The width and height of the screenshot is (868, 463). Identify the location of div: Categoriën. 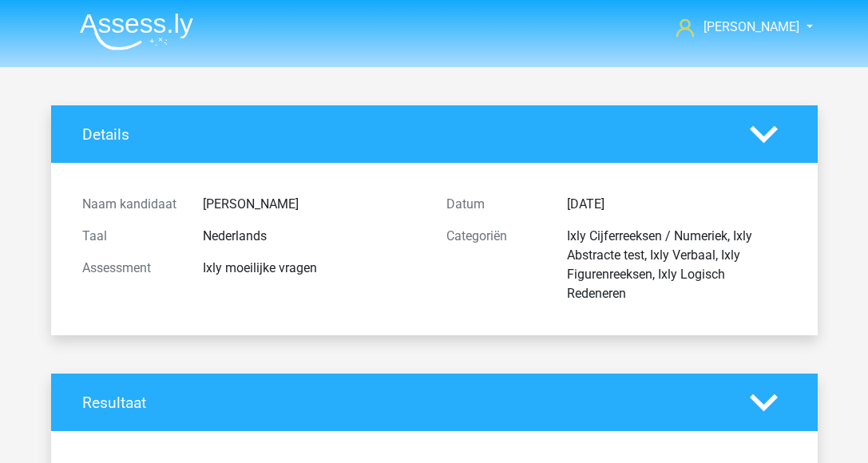
(495, 265).